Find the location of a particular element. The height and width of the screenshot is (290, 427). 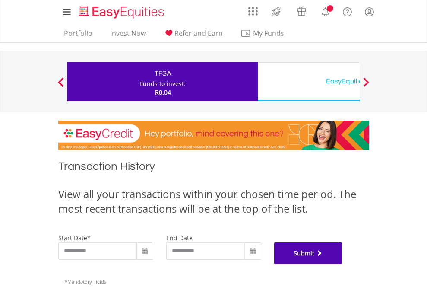

img: grid-menu-icon.svg is located at coordinates (253, 11).